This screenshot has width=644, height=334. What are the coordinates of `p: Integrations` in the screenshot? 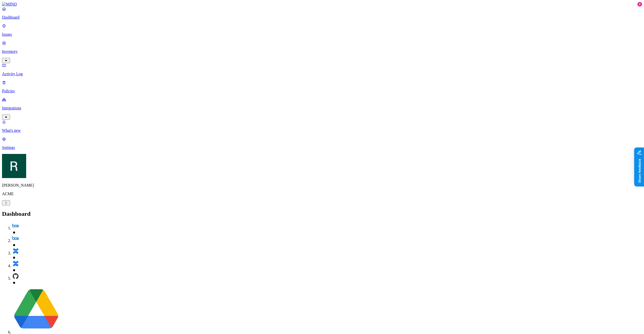 It's located at (322, 108).